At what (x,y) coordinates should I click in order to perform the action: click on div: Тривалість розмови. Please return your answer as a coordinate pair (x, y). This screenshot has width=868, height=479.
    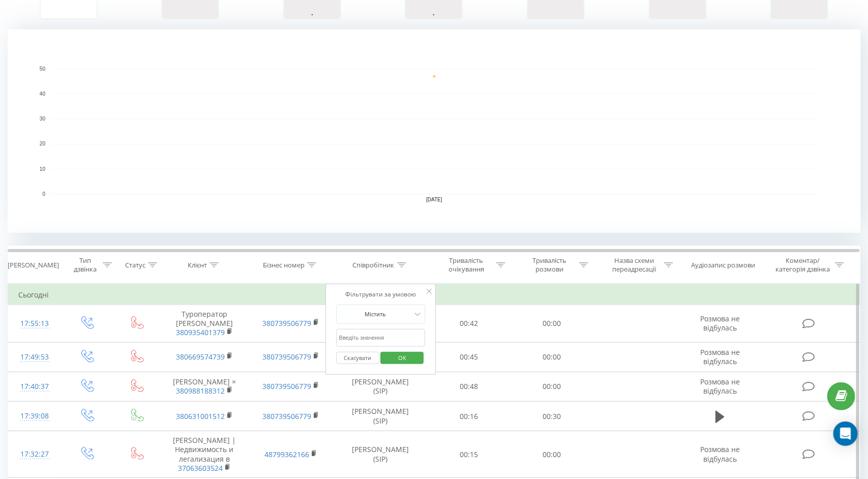
    Looking at the image, I should click on (549, 265).